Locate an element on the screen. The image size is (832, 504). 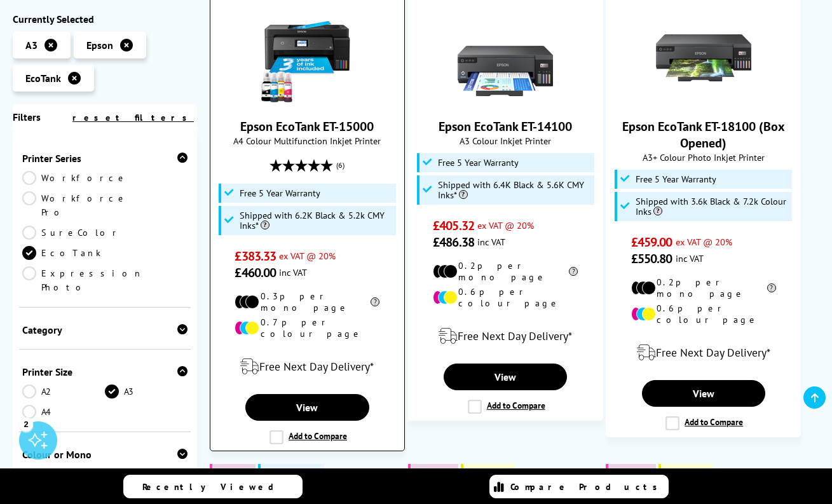
div: Currently Selected is located at coordinates (105, 19).